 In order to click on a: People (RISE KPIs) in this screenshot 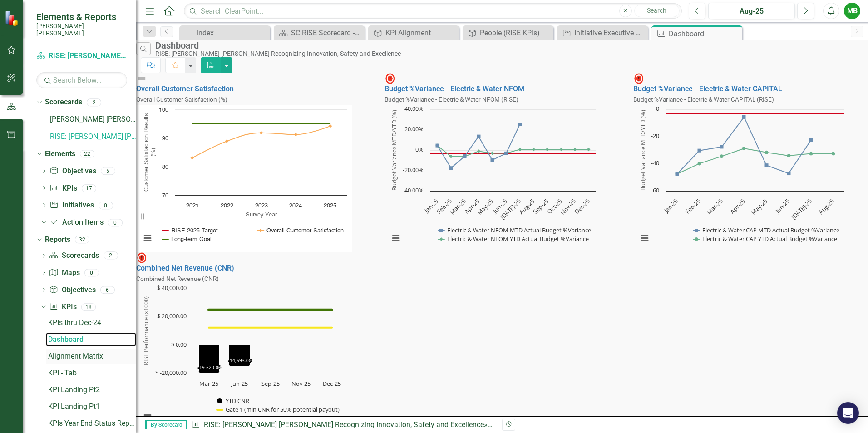, I will do `click(508, 33)`.